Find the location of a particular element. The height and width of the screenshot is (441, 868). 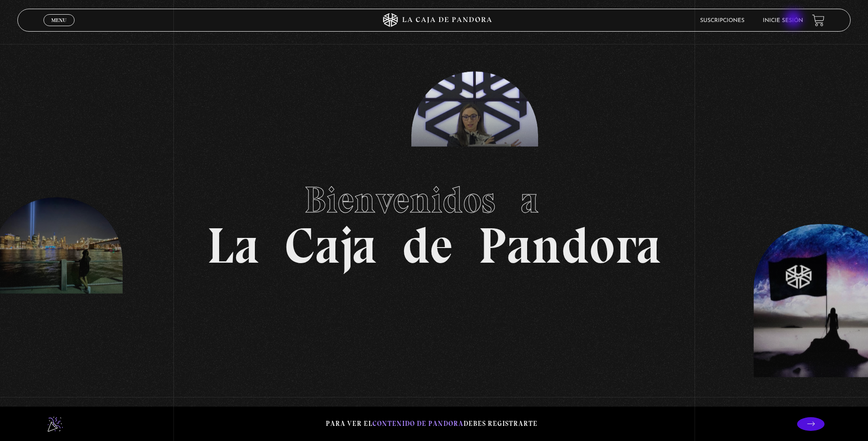

a: Inicie sesión is located at coordinates (783, 21).